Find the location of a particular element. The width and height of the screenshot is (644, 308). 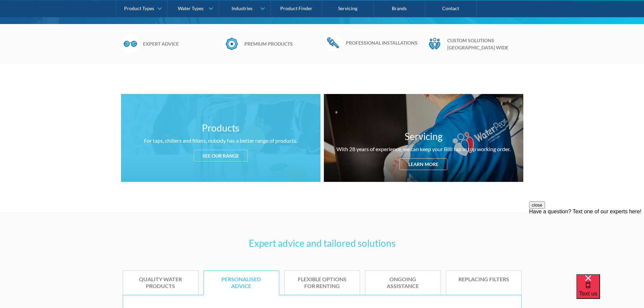

h6: Expert advice is located at coordinates (181, 44).